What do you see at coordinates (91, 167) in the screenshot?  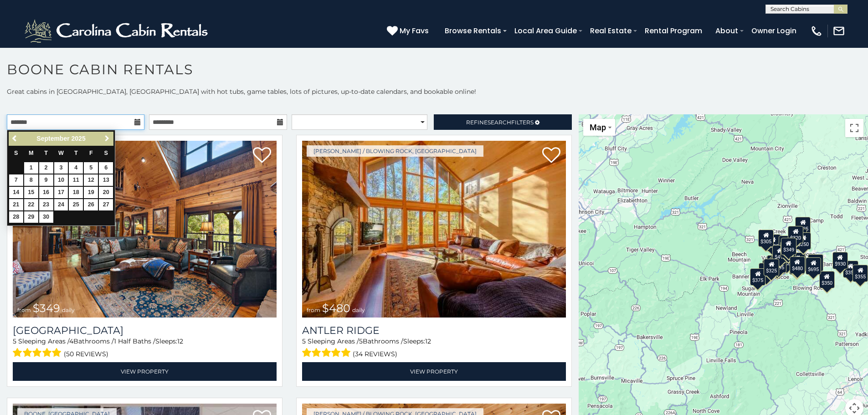 I see `a: 5` at bounding box center [91, 167].